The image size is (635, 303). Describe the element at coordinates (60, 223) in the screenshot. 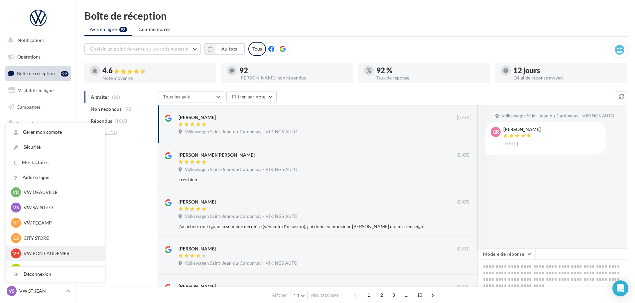

I see `p: VW FECAMP` at that location.